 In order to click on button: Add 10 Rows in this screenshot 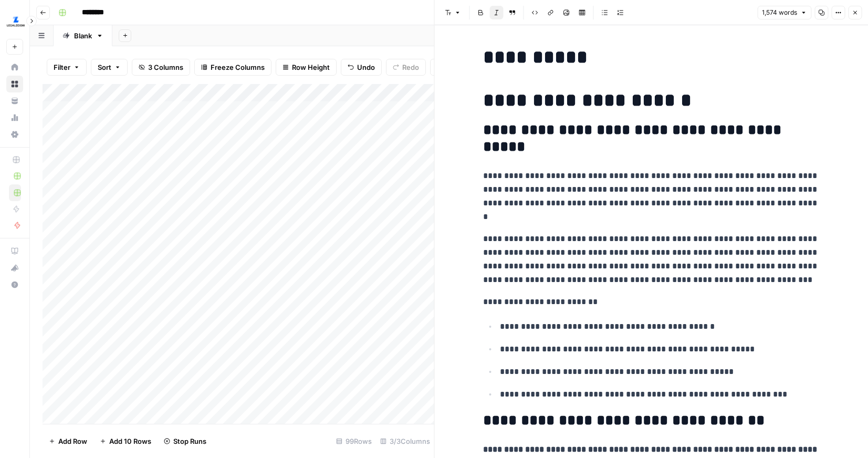, I will do `click(125, 441)`.